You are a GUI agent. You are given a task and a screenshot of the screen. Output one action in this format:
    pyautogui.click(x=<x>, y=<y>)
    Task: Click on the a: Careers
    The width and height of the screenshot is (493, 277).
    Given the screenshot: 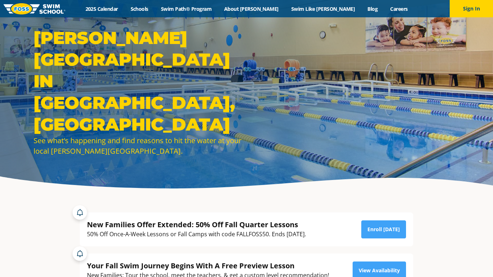 What is the action you would take?
    pyautogui.click(x=399, y=9)
    